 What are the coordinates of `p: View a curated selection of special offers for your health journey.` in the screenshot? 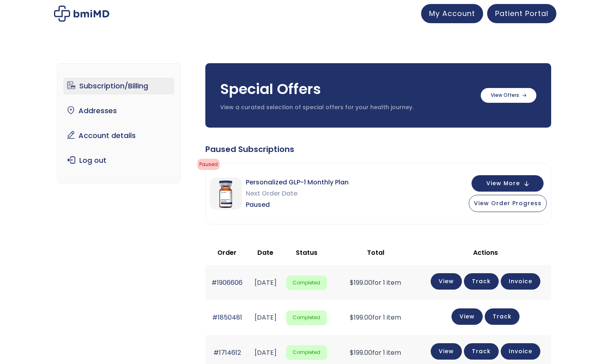 It's located at (346, 107).